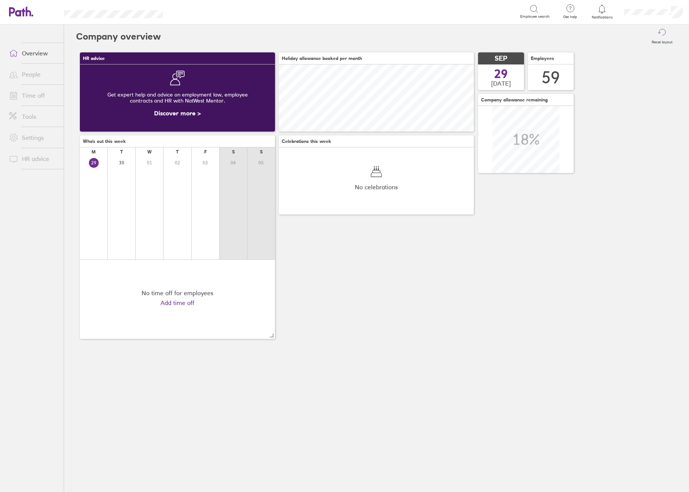  I want to click on span: Get help, so click(570, 17).